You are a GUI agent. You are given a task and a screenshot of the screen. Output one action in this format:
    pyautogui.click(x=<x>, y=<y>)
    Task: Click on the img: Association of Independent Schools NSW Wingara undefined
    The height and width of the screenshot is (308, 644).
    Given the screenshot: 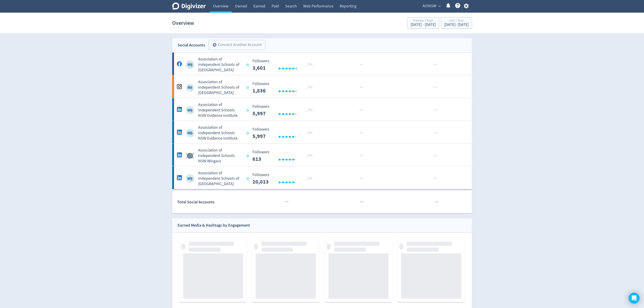 What is the action you would take?
    pyautogui.click(x=190, y=155)
    